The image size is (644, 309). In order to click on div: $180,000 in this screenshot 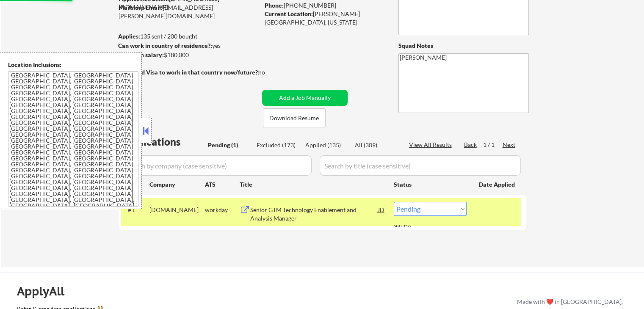, I will do `click(188, 55)`.